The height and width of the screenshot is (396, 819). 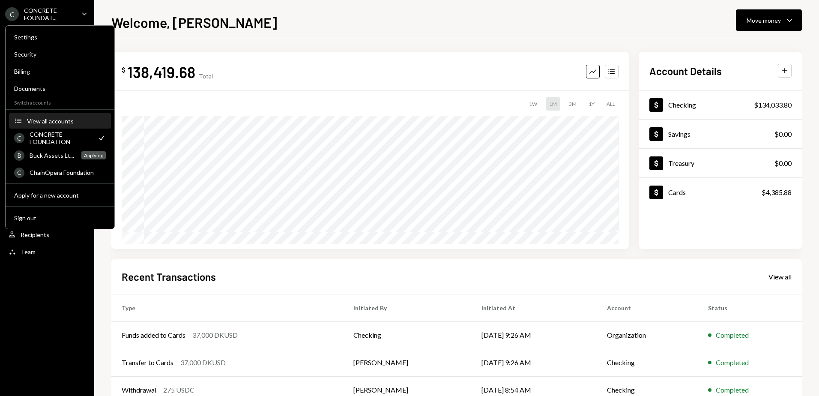 I want to click on th: Initiated At, so click(x=534, y=308).